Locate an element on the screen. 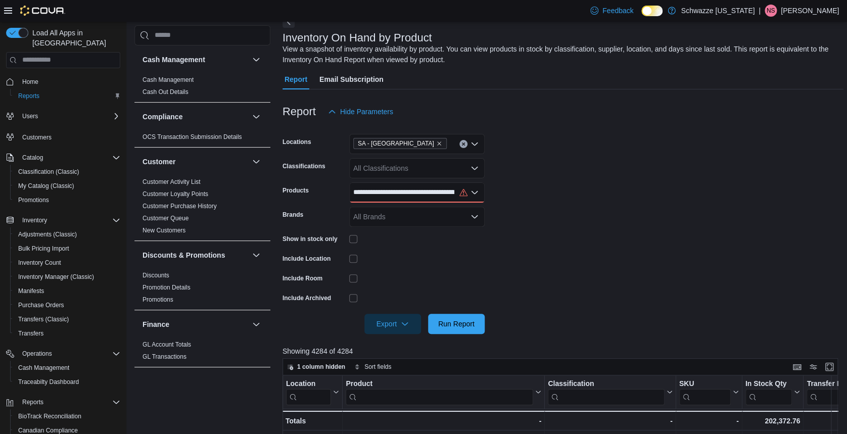 The image size is (847, 434). button: My Catalog (Classic) is located at coordinates (67, 186).